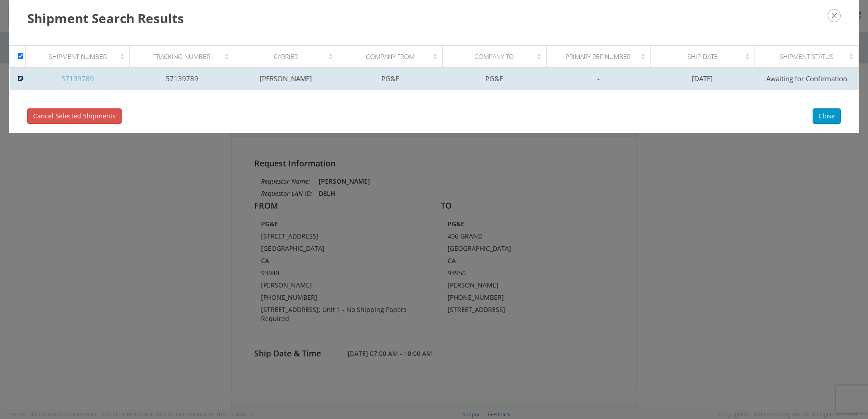 Image resolution: width=868 pixels, height=419 pixels. What do you see at coordinates (75, 116) in the screenshot?
I see `button: Cancel Selected Shipments` at bounding box center [75, 116].